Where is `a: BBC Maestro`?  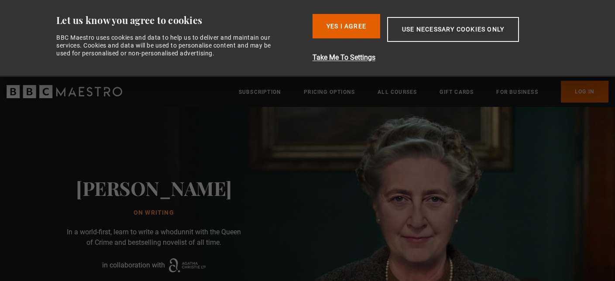 a: BBC Maestro is located at coordinates (64, 92).